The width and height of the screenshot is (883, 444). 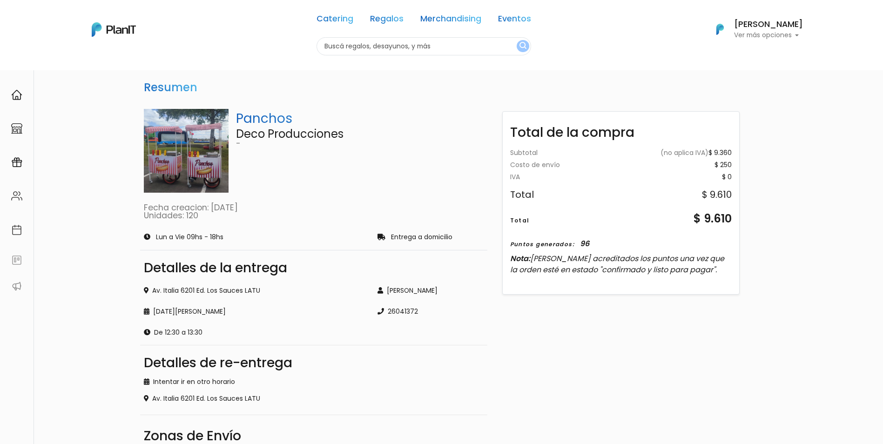 What do you see at coordinates (696, 153) in the screenshot?
I see `div: $ 9.360` at bounding box center [696, 153].